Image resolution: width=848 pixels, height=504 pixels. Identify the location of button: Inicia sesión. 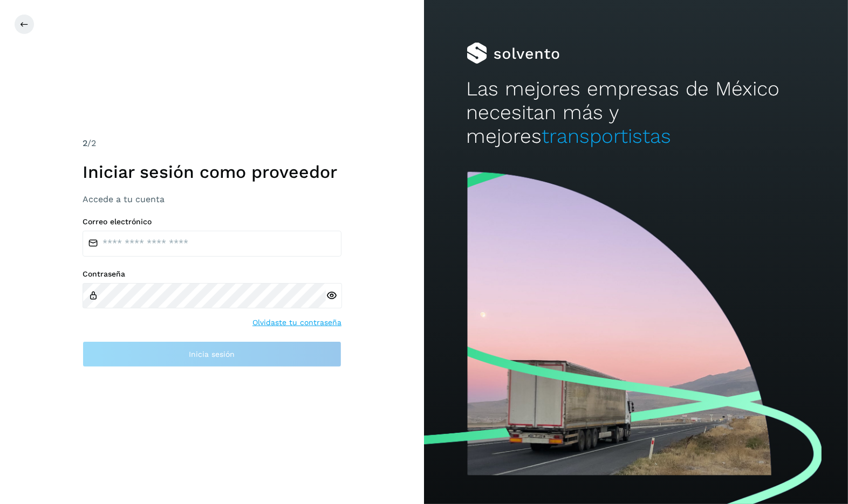
(212, 354).